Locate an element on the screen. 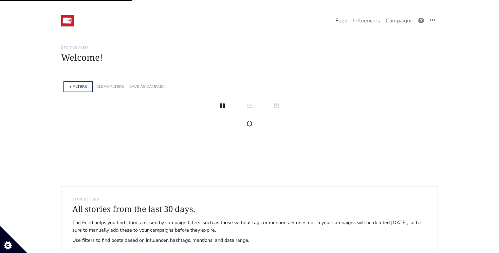 The width and height of the screenshot is (499, 253). a: Feed is located at coordinates (342, 21).